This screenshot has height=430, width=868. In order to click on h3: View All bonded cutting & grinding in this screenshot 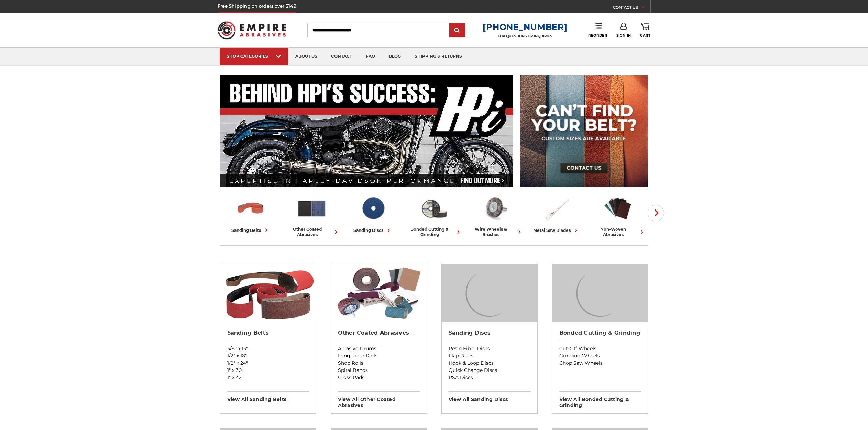, I will do `click(600, 400)`.